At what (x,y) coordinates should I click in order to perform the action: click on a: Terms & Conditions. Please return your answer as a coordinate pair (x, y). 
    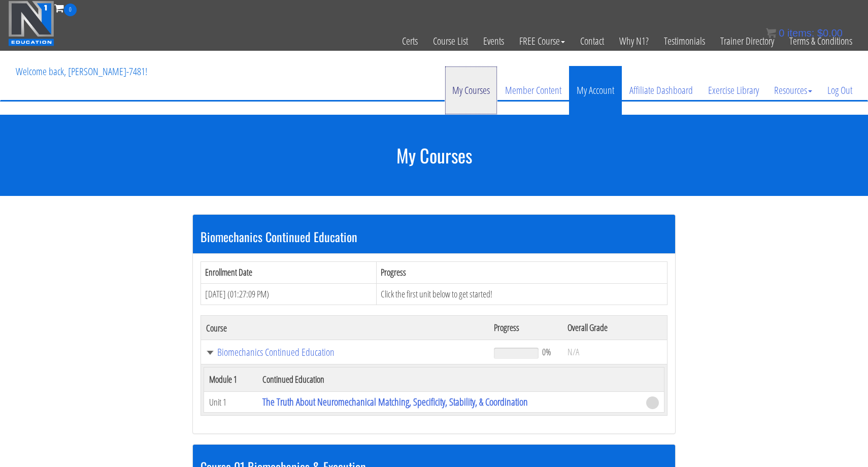
    Looking at the image, I should click on (821, 41).